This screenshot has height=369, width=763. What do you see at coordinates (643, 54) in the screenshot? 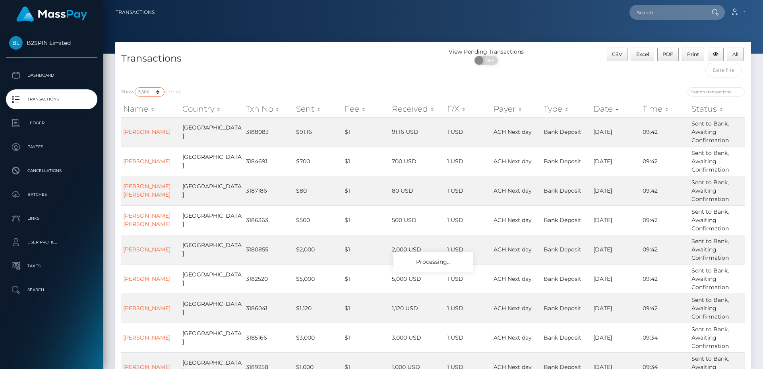
I see `button: Excel` at bounding box center [643, 54].